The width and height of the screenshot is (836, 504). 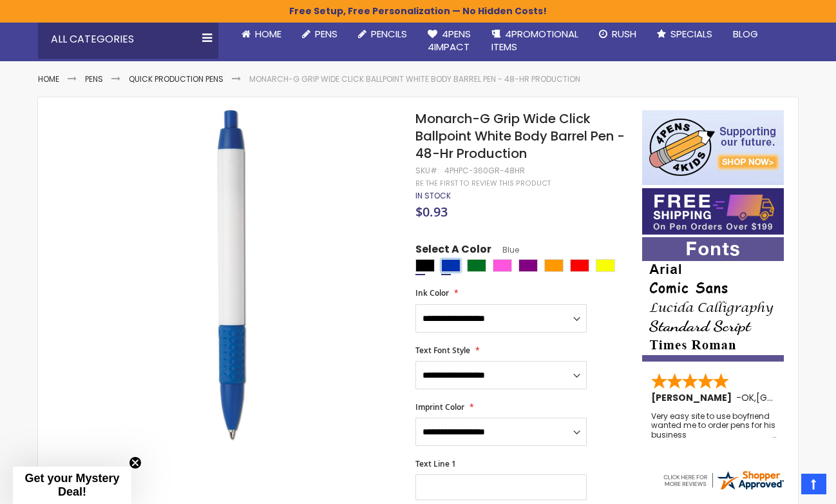 What do you see at coordinates (814, 484) in the screenshot?
I see `a: Top` at bounding box center [814, 484].